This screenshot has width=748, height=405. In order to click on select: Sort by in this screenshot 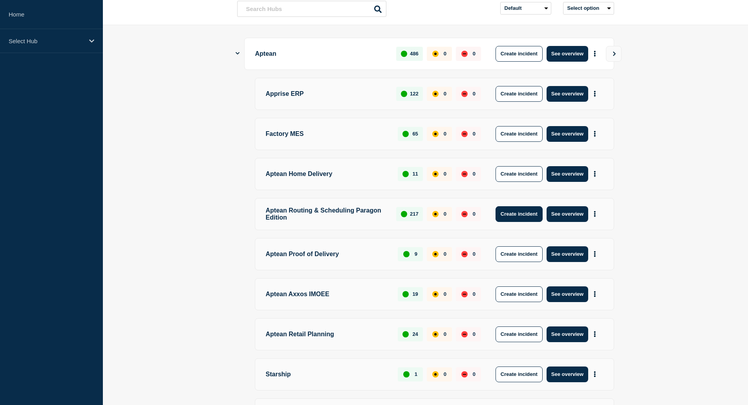, I will do `click(526, 8)`.